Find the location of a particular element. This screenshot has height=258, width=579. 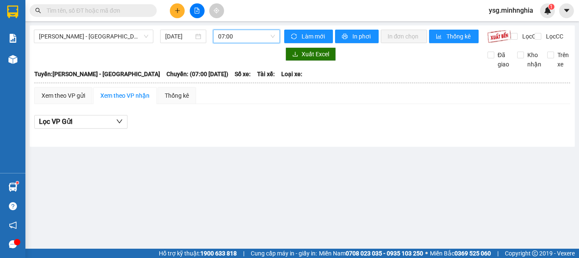

span: Lọc VP Gửi is located at coordinates (55, 122).